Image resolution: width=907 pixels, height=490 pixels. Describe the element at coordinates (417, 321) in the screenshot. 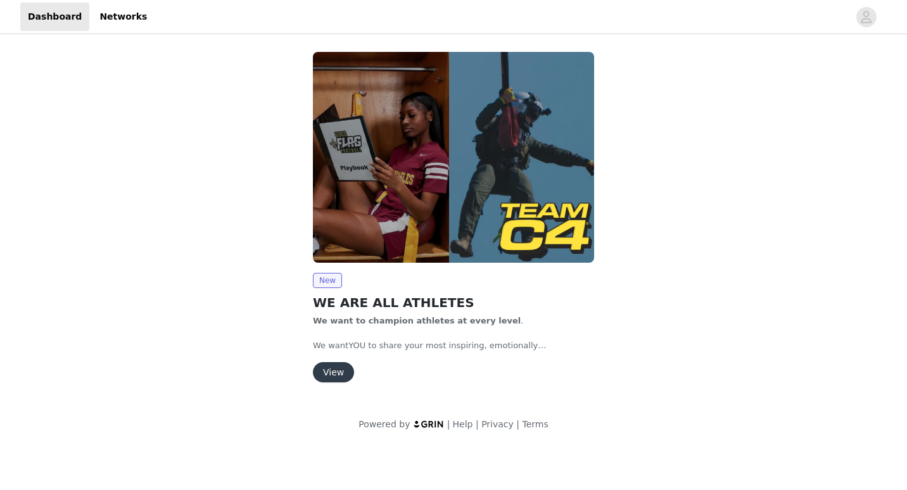

I see `span: We want to champion athletes at every level` at that location.